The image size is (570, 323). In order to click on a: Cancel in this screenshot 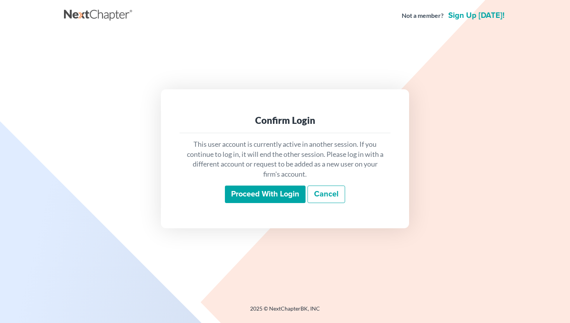, I will do `click(326, 194)`.